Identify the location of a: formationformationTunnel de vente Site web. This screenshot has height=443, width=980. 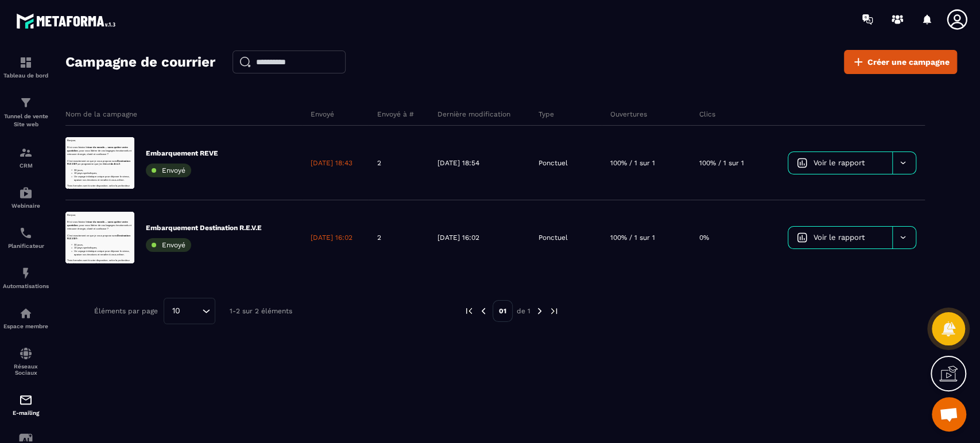
(26, 112).